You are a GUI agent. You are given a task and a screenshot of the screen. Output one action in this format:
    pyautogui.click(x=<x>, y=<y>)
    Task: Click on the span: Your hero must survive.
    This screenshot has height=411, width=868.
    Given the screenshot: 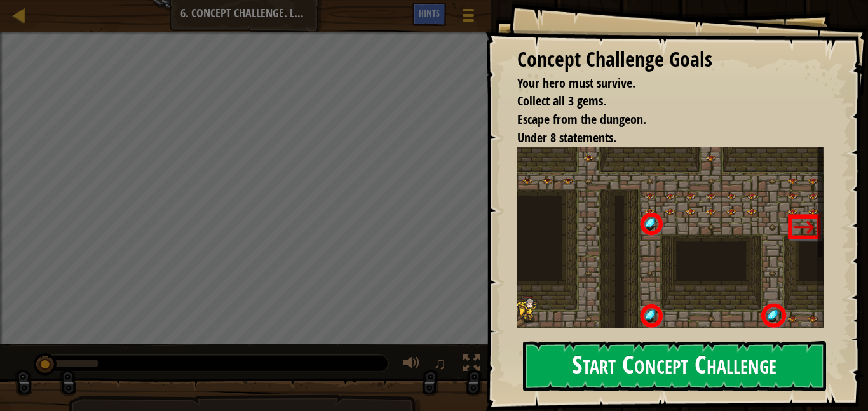 What is the action you would take?
    pyautogui.click(x=576, y=83)
    